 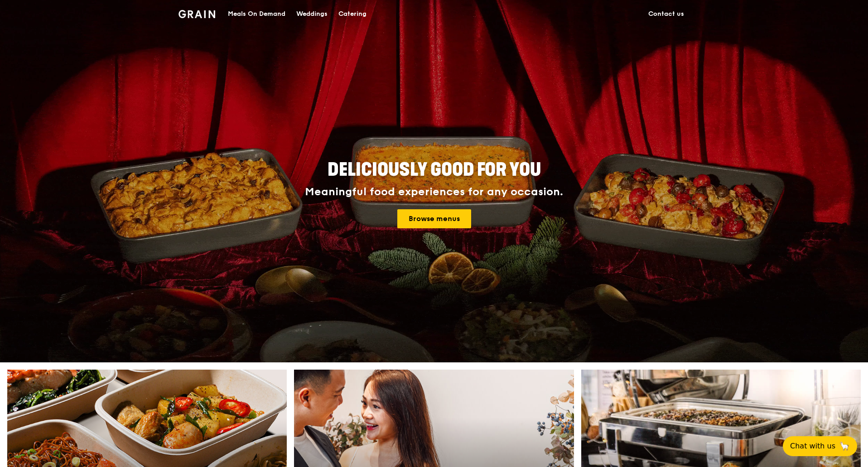 What do you see at coordinates (666, 14) in the screenshot?
I see `a: Contact us` at bounding box center [666, 14].